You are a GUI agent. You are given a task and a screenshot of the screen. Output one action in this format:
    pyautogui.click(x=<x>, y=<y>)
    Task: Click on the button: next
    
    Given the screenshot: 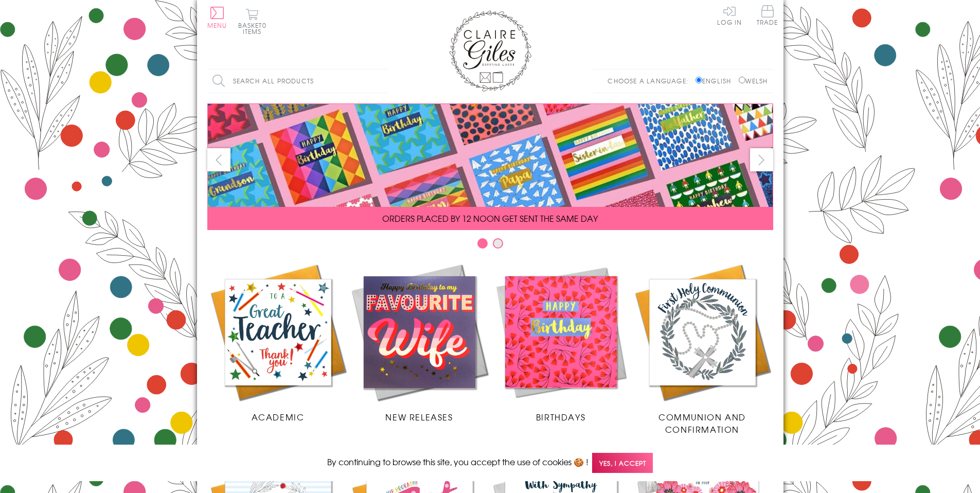 What is the action you would take?
    pyautogui.click(x=761, y=160)
    